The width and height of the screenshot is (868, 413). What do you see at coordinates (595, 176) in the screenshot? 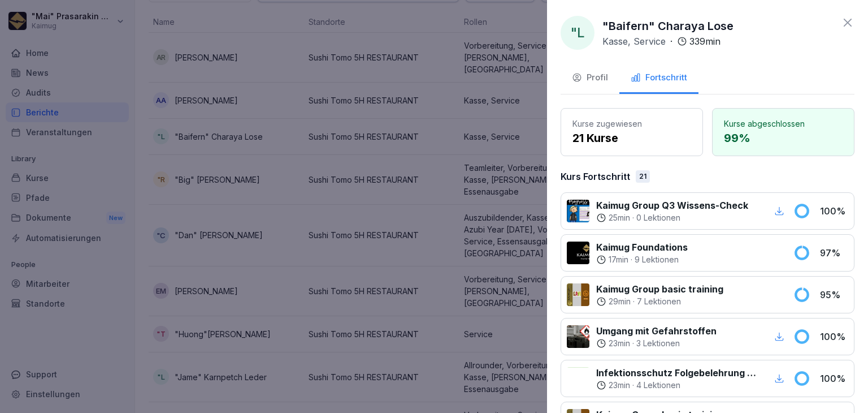
I see `p: Kurs Fortschritt` at bounding box center [595, 176].